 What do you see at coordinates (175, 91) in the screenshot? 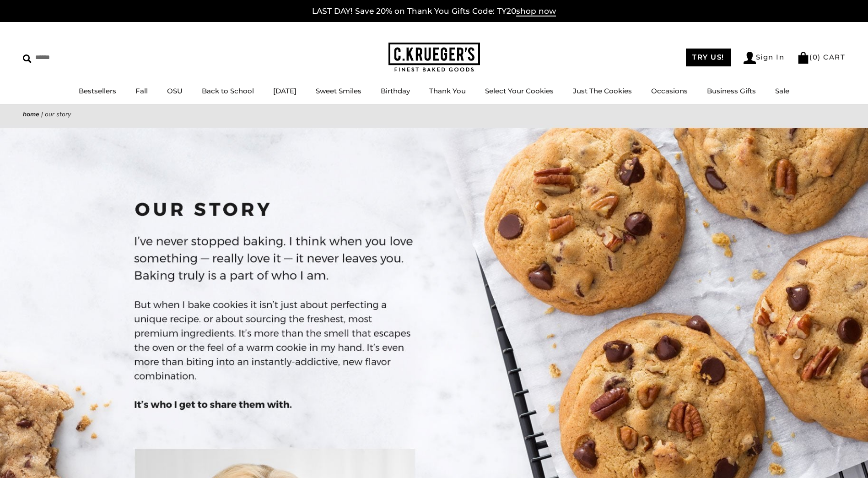
I see `a: OSU` at bounding box center [175, 91].